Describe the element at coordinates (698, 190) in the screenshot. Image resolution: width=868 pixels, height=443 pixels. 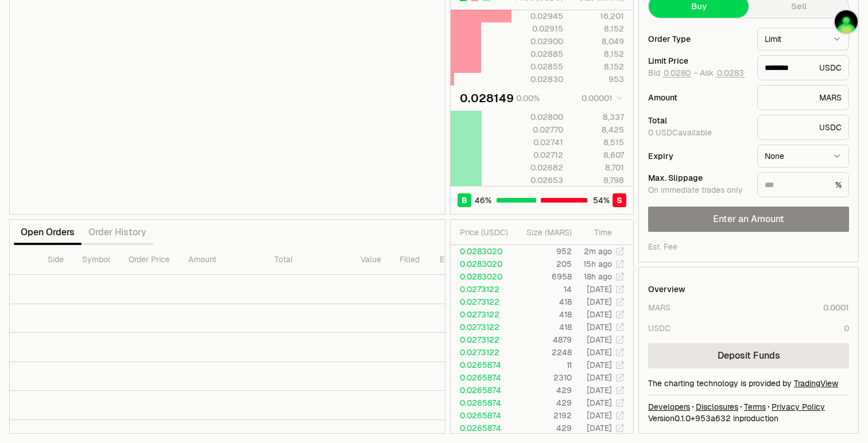
I see `div: On immediate trades only` at that location.